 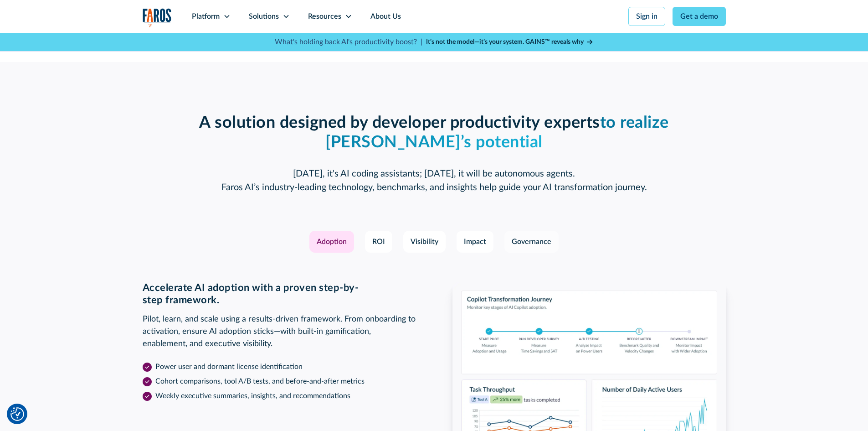 What do you see at coordinates (699, 16) in the screenshot?
I see `a: Get a demo` at bounding box center [699, 16].